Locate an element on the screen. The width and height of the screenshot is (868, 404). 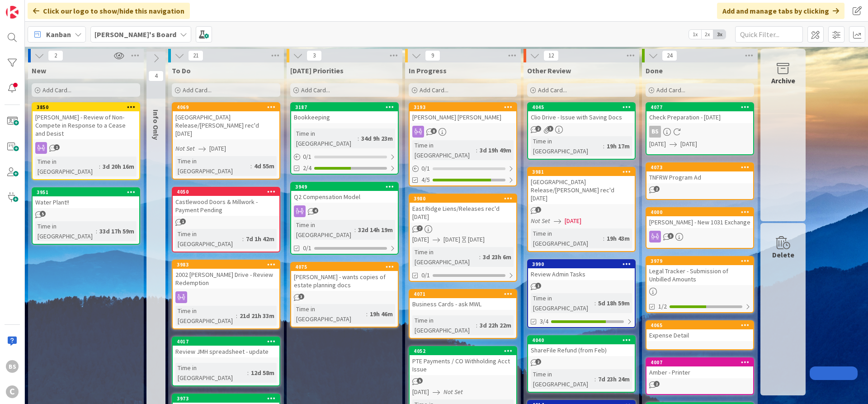
div: 33d 17h 59m is located at coordinates (117, 231).